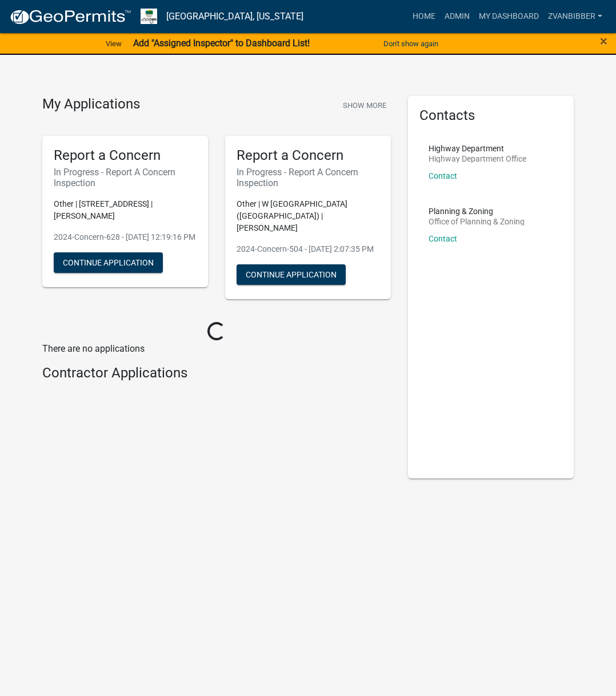  Describe the element at coordinates (575, 16) in the screenshot. I see `a: zvanbibber` at that location.